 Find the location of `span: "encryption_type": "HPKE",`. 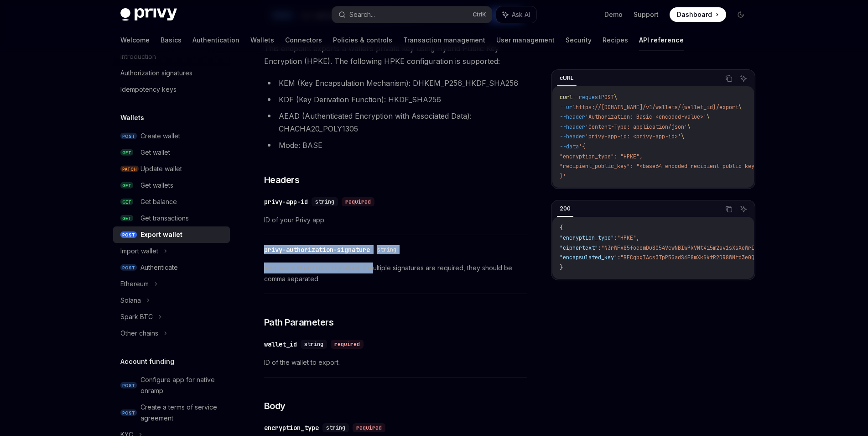

span: "encryption_type": "HPKE", is located at coordinates (601, 157).